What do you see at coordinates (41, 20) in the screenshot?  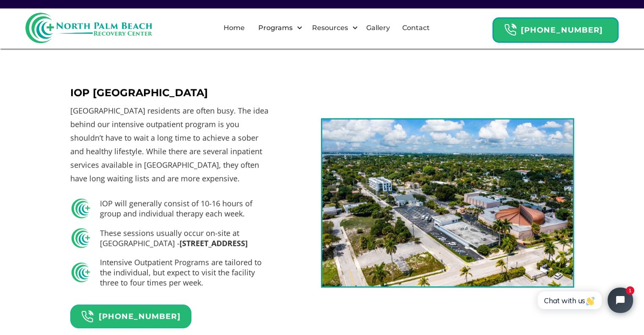 I see `button: Chat with us👋` at bounding box center [41, 20].